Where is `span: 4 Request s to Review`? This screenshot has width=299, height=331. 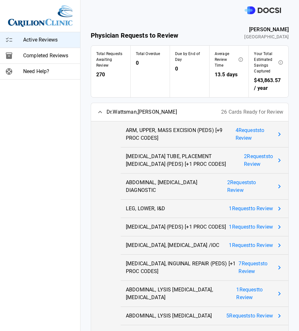
span: 4 Request s to Review is located at coordinates (255, 134).